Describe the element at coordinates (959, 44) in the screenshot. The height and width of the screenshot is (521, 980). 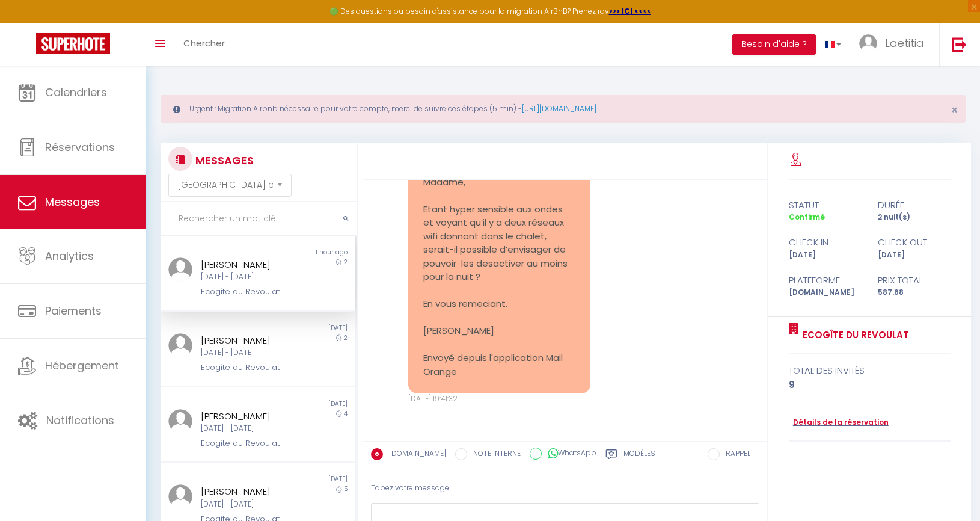
I see `img: logout` at that location.